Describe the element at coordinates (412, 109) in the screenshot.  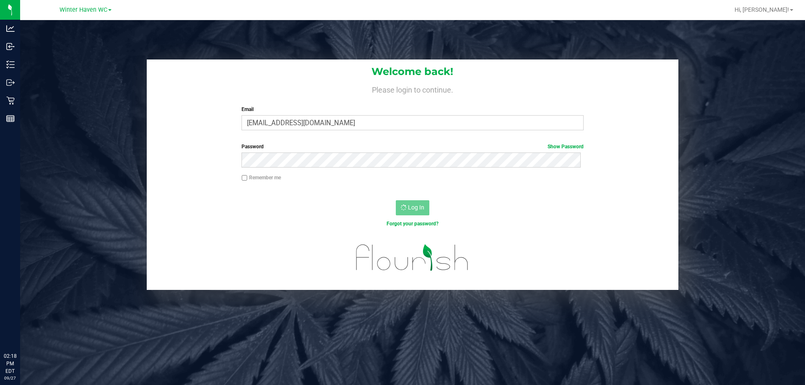
I see `label: Email` at that location.